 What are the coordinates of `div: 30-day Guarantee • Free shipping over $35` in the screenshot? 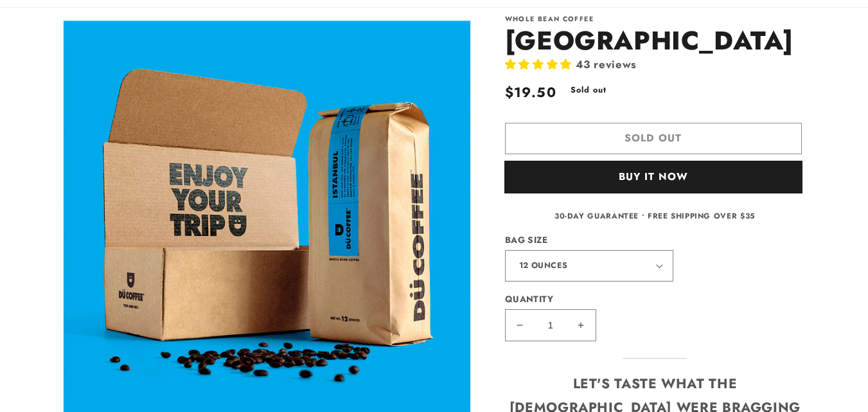 It's located at (655, 216).